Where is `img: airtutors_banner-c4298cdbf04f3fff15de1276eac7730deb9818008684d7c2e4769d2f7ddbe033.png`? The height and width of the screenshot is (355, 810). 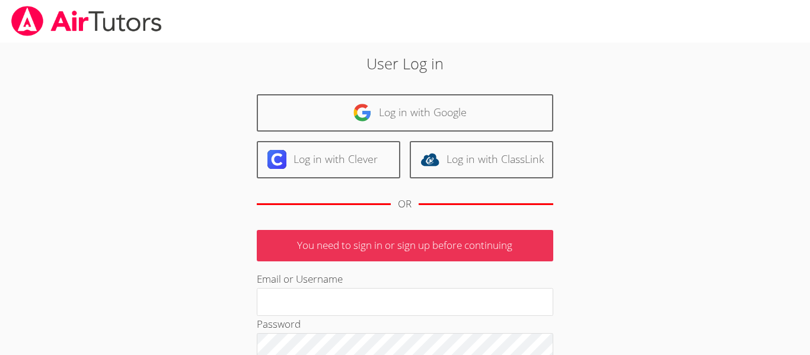
img: airtutors_banner-c4298cdbf04f3fff15de1276eac7730deb9818008684d7c2e4769d2f7ddbe033.png is located at coordinates (87, 21).